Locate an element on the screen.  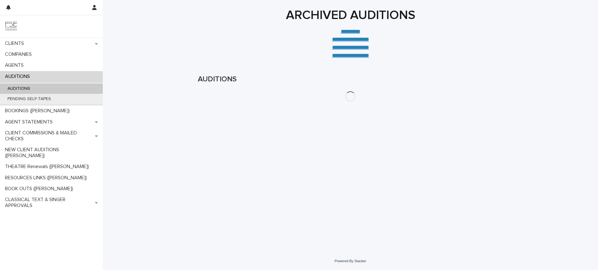
p: PENDING SELF-TAPES is located at coordinates (29, 99).